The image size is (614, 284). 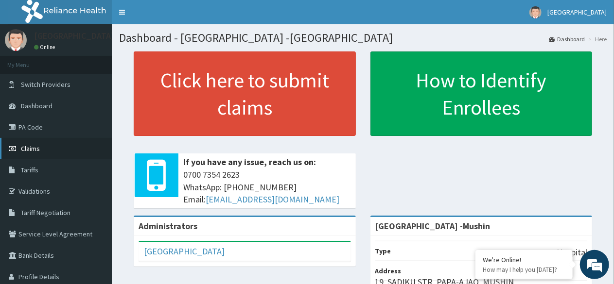 I want to click on a: Online, so click(x=46, y=47).